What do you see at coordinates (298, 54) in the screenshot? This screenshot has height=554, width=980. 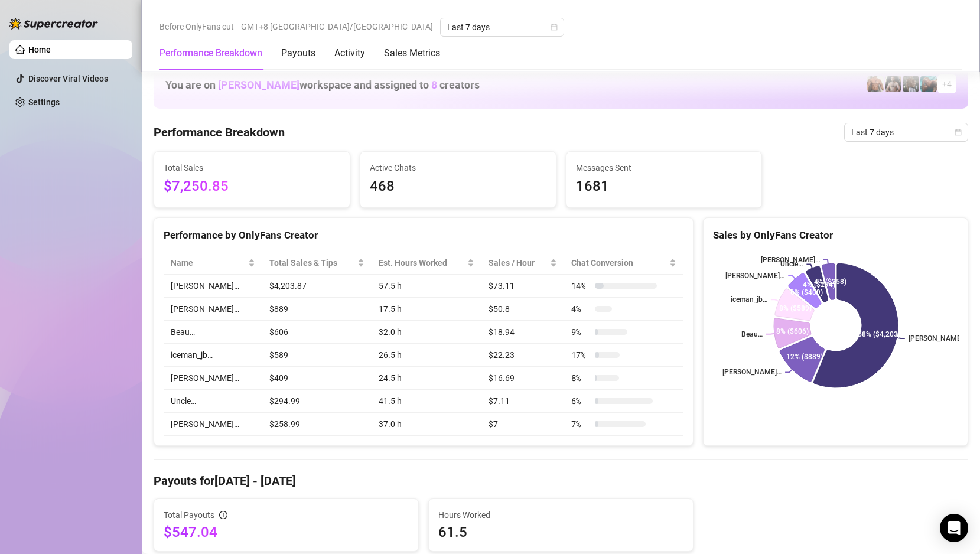 I see `div: Payouts` at bounding box center [298, 54].